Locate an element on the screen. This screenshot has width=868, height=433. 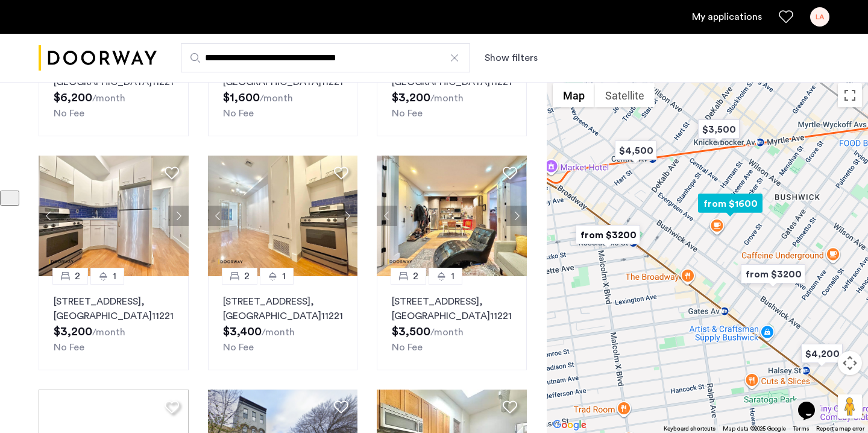
a: Favorites is located at coordinates (786, 17).